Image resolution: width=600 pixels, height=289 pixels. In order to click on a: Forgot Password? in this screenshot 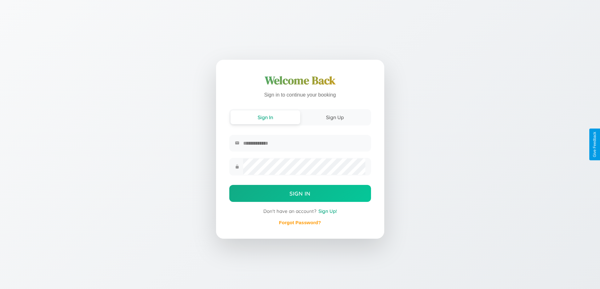, I will do `click(300, 223)`.